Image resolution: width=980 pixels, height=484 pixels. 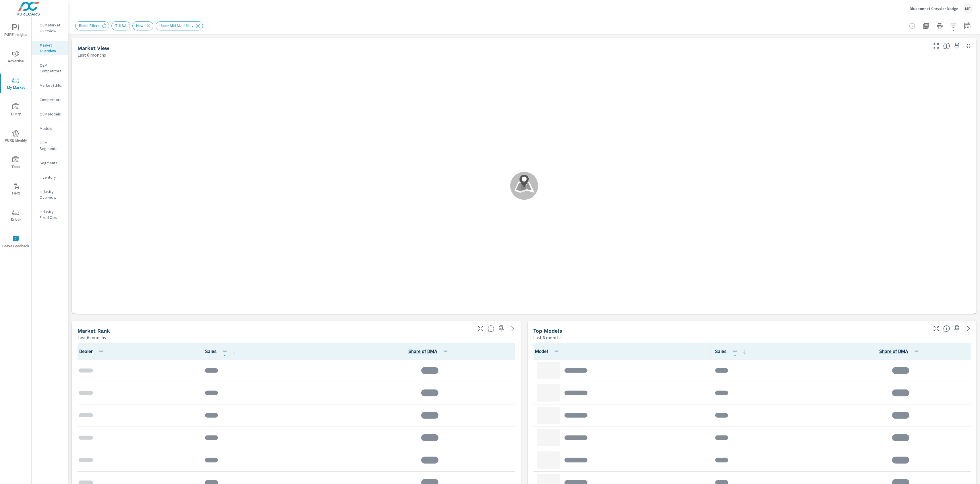 I want to click on h5: Market Rank, so click(x=94, y=331).